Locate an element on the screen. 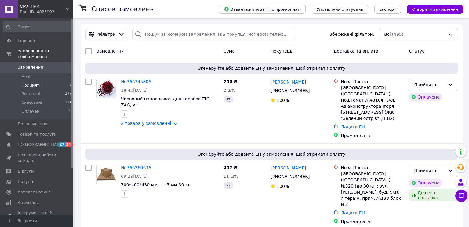  span: Головна is located at coordinates (26, 41).